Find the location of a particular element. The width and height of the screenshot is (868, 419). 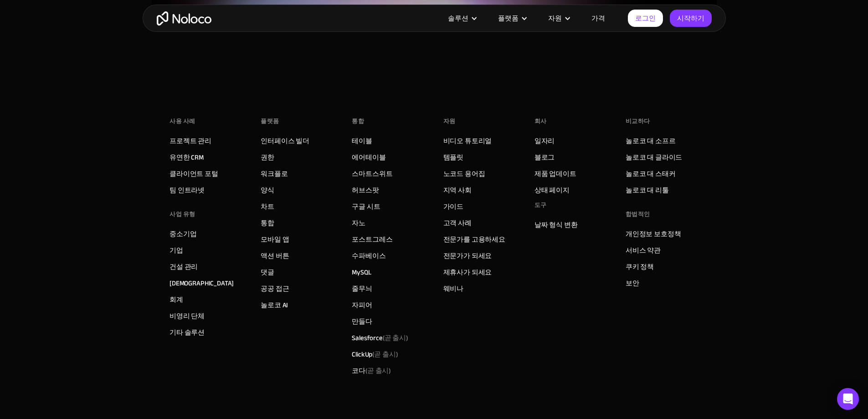

font: 날짜 형식 변환 is located at coordinates (556, 225).